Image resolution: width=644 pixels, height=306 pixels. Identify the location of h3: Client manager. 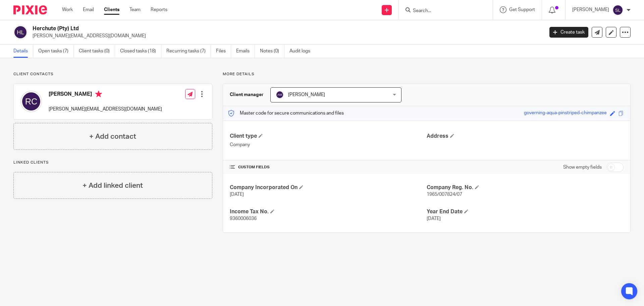
(246, 95).